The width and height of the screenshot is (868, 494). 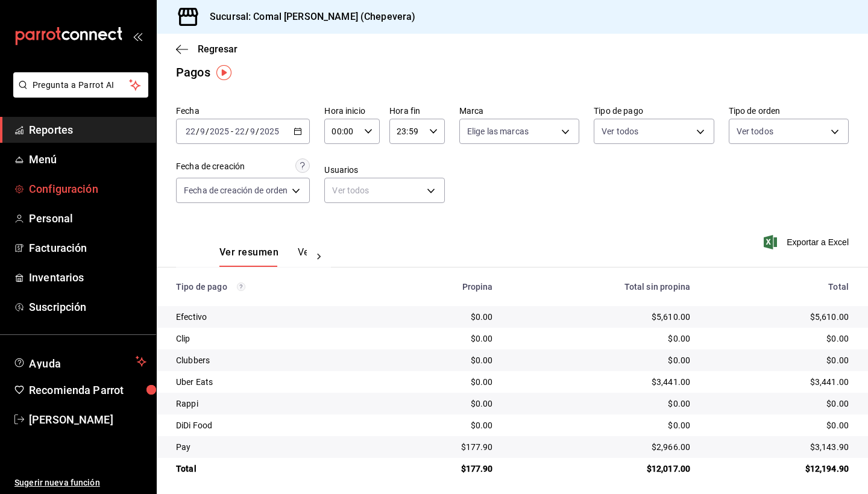 I want to click on span: Exportar a Excel, so click(x=807, y=242).